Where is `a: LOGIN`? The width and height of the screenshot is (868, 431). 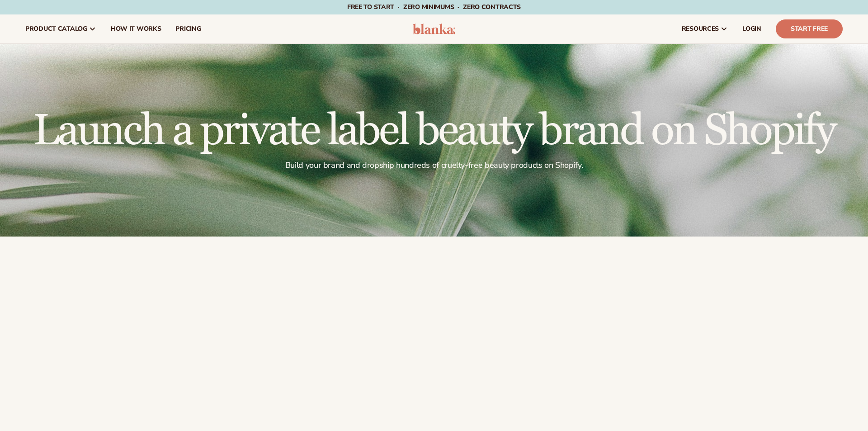
a: LOGIN is located at coordinates (752, 29).